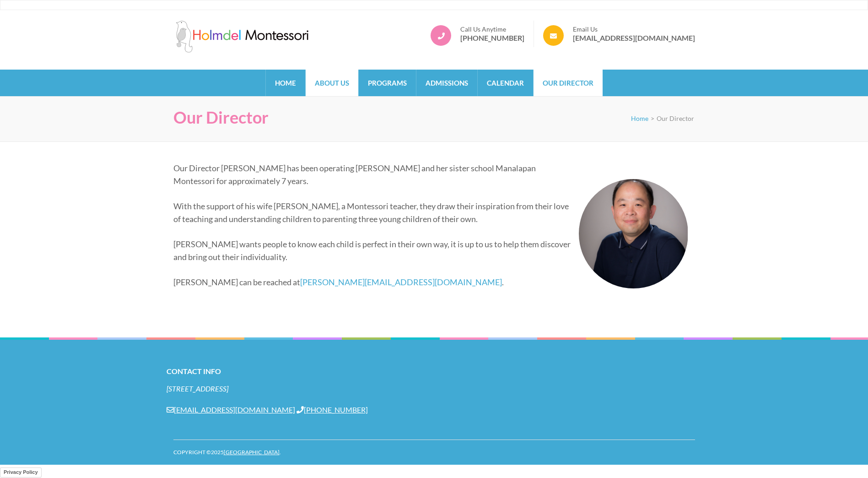 The image size is (868, 478). I want to click on h2: Contact Info, so click(434, 371).